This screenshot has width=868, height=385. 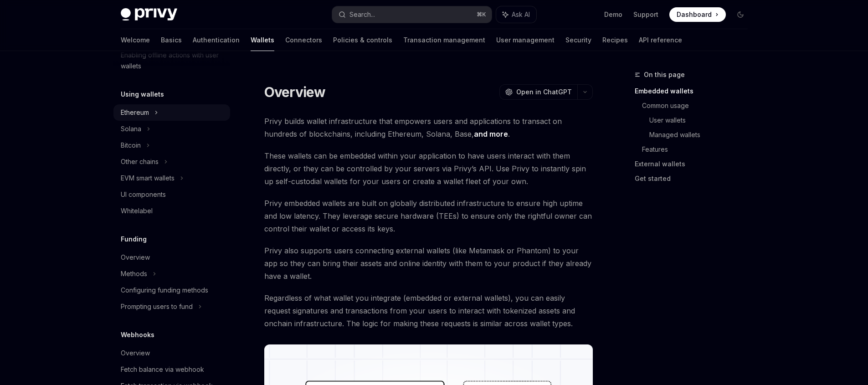 I want to click on span: Privy embedded wallets are built on globally distributed infrastructure to ensure high uptime and..., so click(x=428, y=216).